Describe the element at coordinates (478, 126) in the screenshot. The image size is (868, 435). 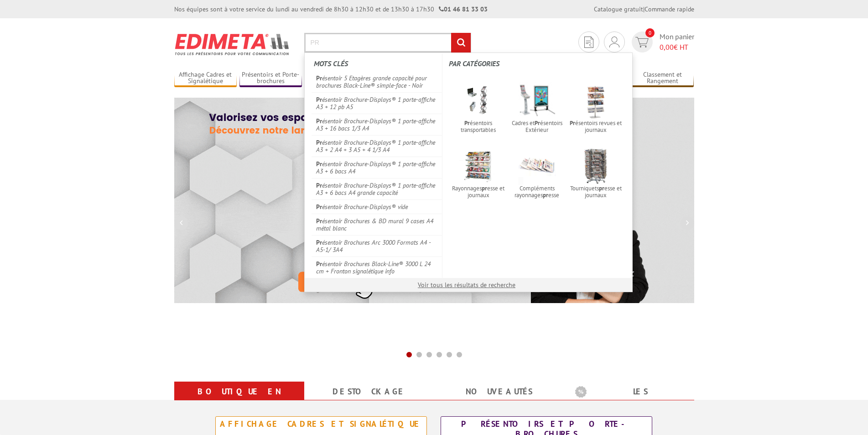
I see `span: ésentoirs transportables` at that location.